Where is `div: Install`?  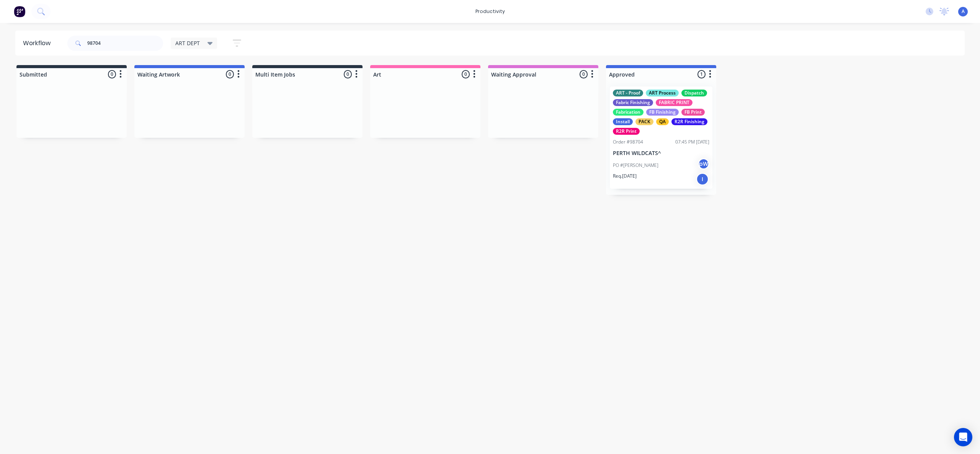 div: Install is located at coordinates (623, 122).